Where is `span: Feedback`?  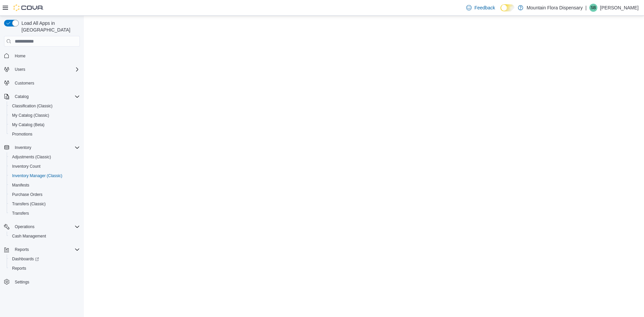 span: Feedback is located at coordinates (485, 8).